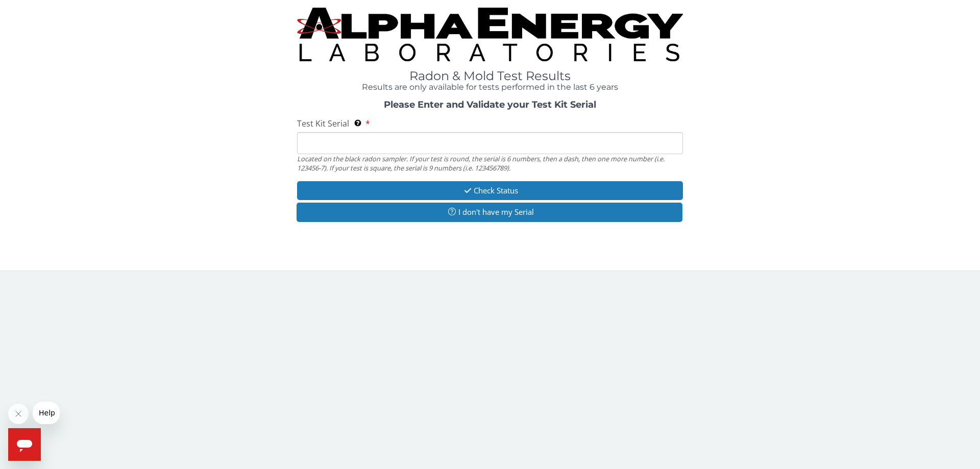 The image size is (980, 469). I want to click on button: I don't have my Serial, so click(490, 212).